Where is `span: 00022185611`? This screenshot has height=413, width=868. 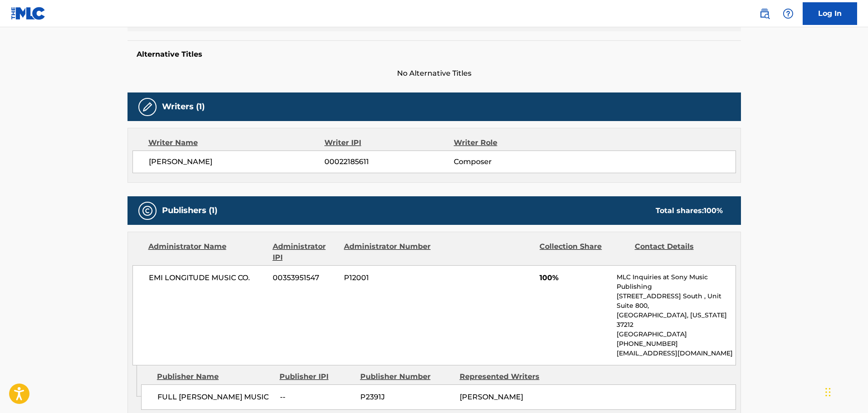 span: 00022185611 is located at coordinates (389, 162).